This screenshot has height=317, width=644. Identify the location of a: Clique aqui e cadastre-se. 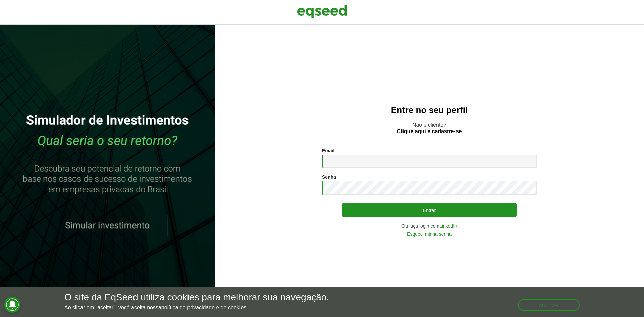
(429, 131).